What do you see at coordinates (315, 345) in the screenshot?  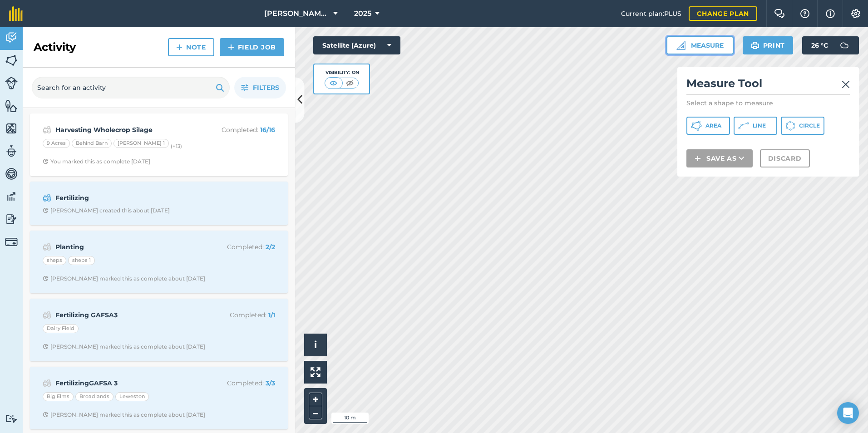 I see `button: i` at bounding box center [315, 345].